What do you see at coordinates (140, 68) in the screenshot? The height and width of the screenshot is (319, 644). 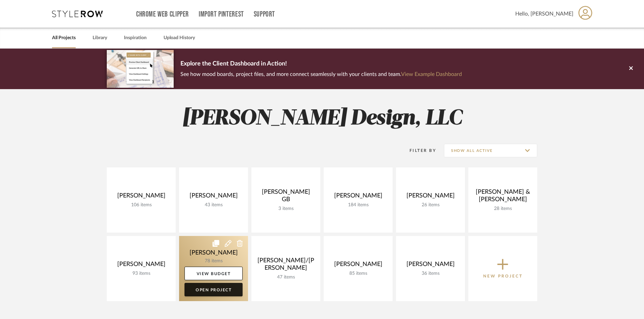 I see `img: d5d033c5-7b12-40c2-a960-1ecee1989c38.png` at bounding box center [140, 68].